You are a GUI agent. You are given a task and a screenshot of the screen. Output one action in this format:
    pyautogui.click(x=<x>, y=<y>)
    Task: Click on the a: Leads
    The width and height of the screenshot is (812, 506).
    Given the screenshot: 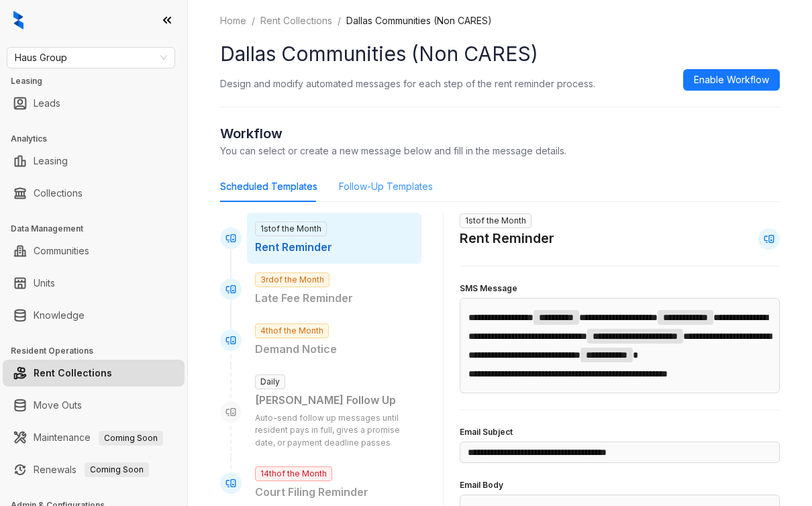 What is the action you would take?
    pyautogui.click(x=47, y=103)
    